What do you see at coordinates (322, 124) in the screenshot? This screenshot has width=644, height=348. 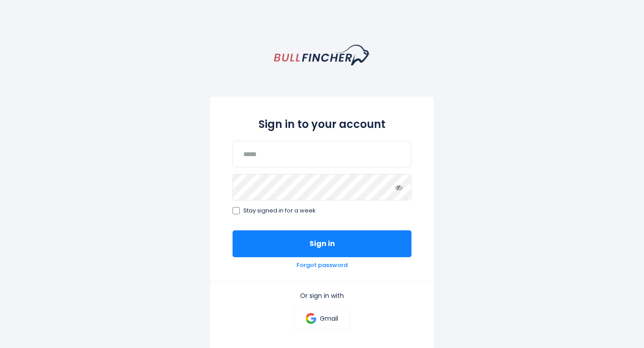 I see `h2: Sign in to your account` at bounding box center [322, 124].